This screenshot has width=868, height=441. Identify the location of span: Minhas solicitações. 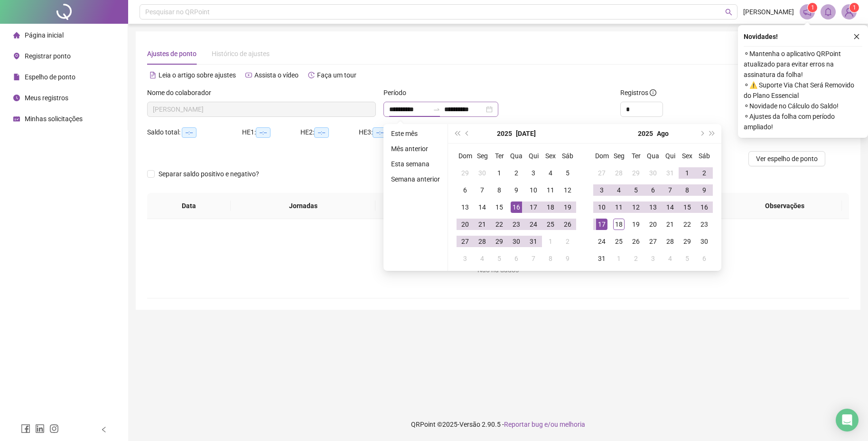
(54, 118).